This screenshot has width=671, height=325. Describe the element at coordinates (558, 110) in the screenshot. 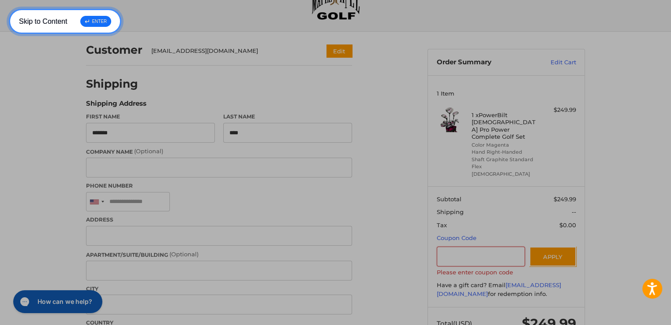

I see `div: $249.99` at that location.